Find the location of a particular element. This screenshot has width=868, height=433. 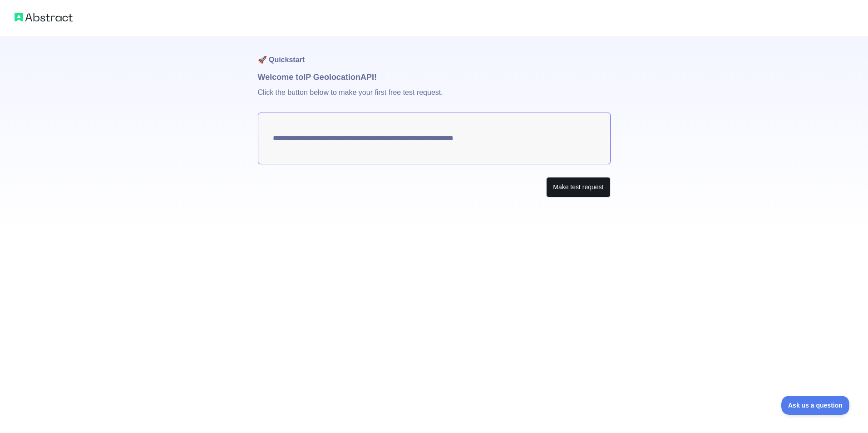

button: Make test request is located at coordinates (578, 187).